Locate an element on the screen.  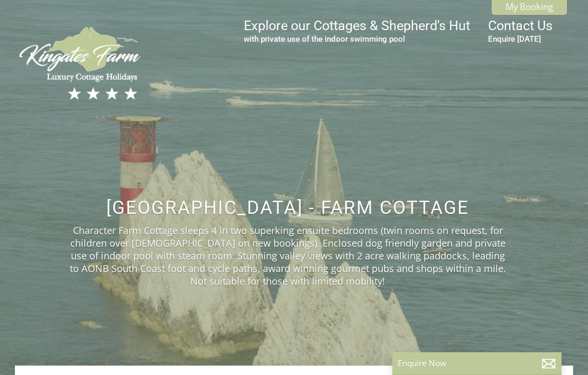
p: Enquire Now is located at coordinates (477, 363).